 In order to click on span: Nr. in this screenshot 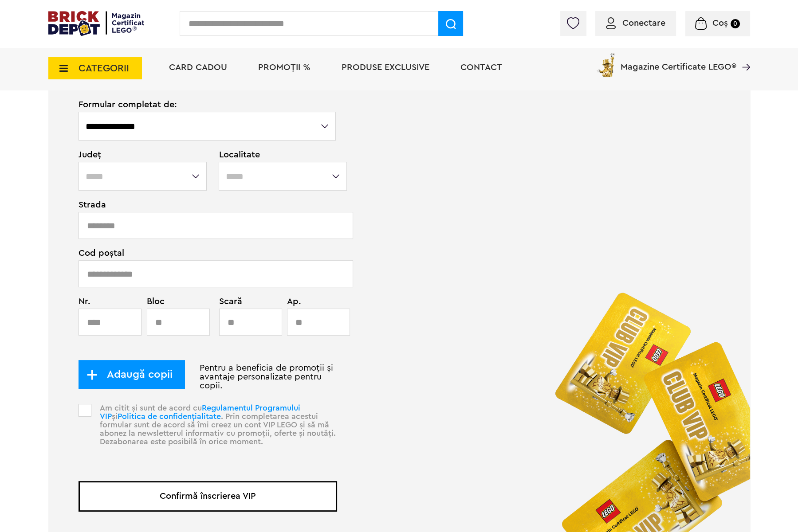, I will do `click(107, 302)`.